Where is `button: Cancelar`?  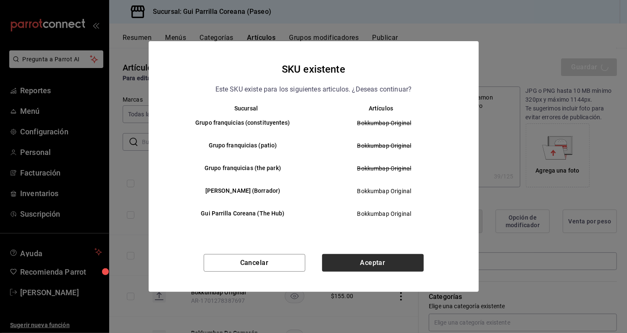
button: Cancelar is located at coordinates (255, 263).